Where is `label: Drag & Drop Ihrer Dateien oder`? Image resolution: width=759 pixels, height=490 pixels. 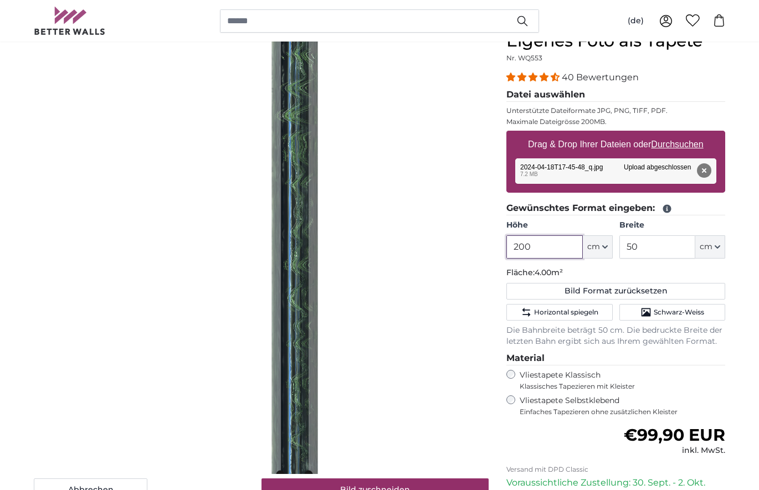
label: Drag & Drop Ihrer Dateien oder is located at coordinates (616, 145).